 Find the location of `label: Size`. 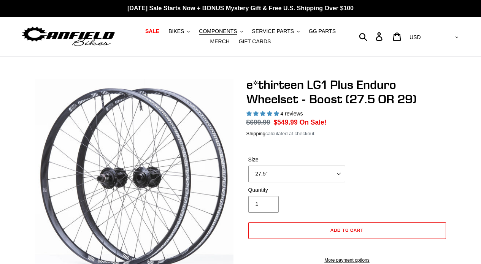

label: Size is located at coordinates (297, 160).